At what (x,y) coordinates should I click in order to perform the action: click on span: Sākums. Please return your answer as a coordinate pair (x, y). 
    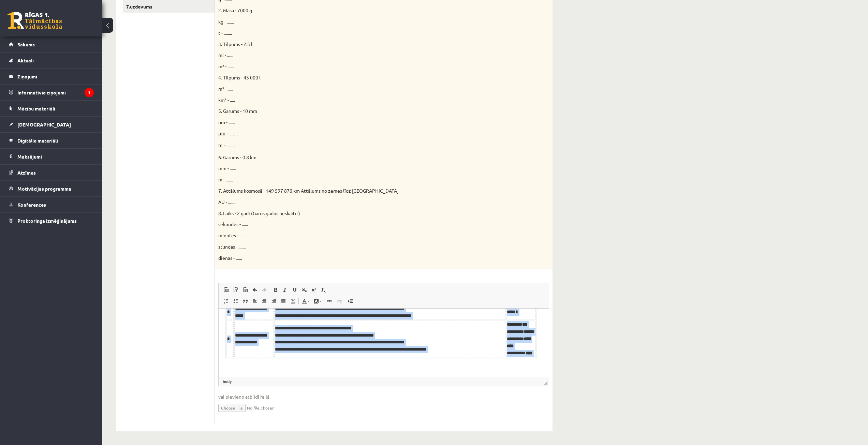
    Looking at the image, I should click on (26, 44).